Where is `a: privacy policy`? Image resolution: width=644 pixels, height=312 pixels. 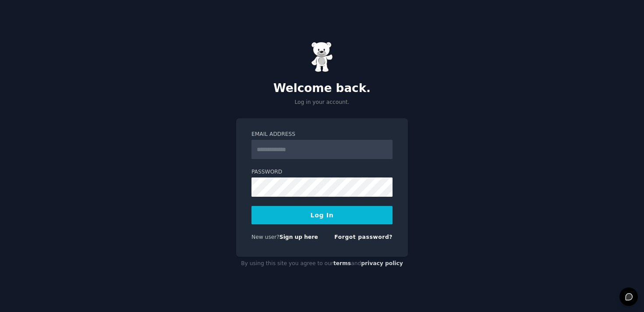
a: privacy policy is located at coordinates (382, 264).